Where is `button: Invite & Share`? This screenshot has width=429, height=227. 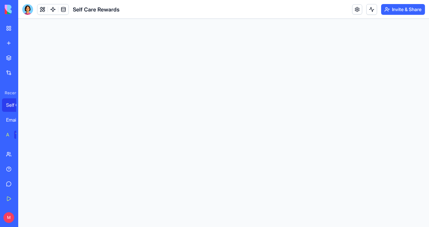
button: Invite & Share is located at coordinates (403, 9).